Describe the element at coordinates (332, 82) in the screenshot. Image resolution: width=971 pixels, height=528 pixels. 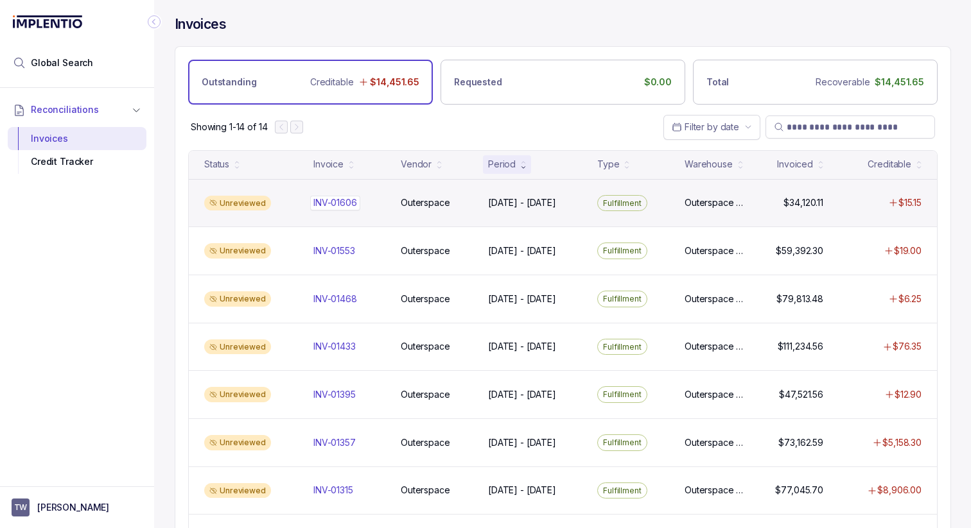
I see `p: Creditable` at that location.